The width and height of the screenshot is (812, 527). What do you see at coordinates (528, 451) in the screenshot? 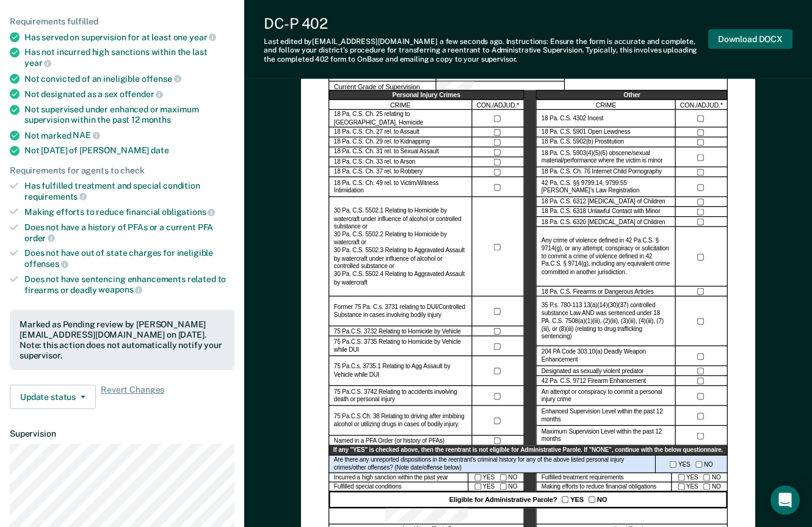
I see `div: If any "YES" is checked above, then the reentrant is not eligible for Administrative Parole. If "...` at bounding box center [528, 451].